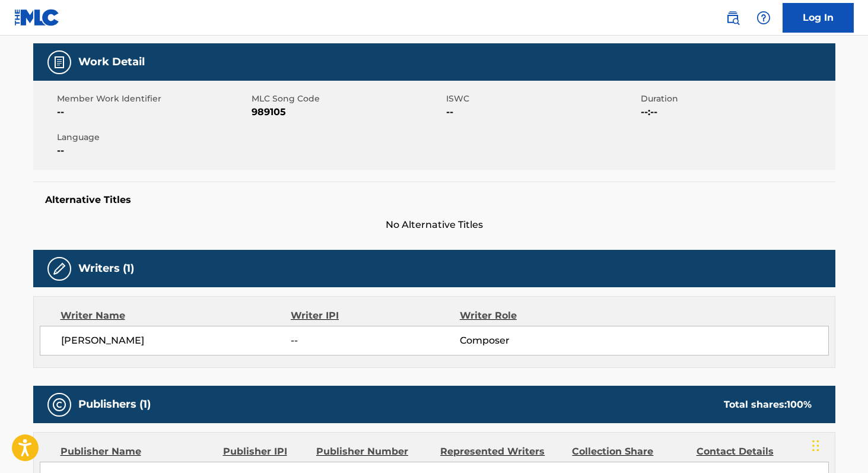  Describe the element at coordinates (347, 98) in the screenshot. I see `span: MLC Song Code` at that location.